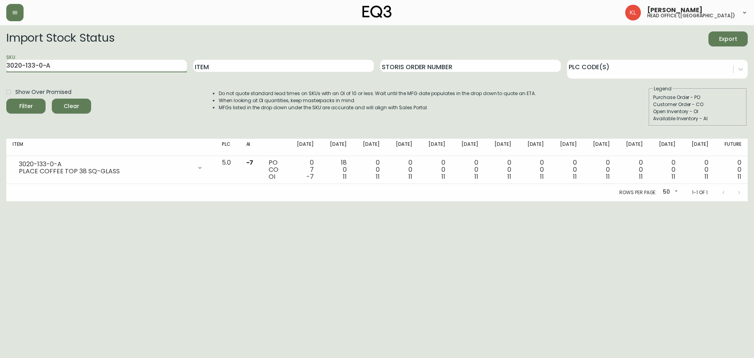 The image size is (754, 358). What do you see at coordinates (377, 93) in the screenshot?
I see `li: Do not quote standard lead times on SKUs with an OI of 10 or less. Wait until the MFG date popula...` at bounding box center [377, 93].